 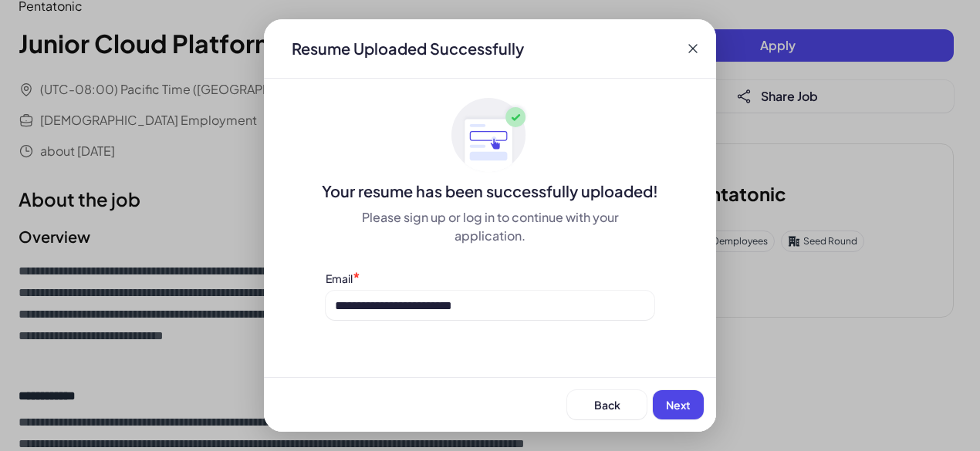 I want to click on div: Please sign up or log in to continue with your application., so click(x=490, y=227).